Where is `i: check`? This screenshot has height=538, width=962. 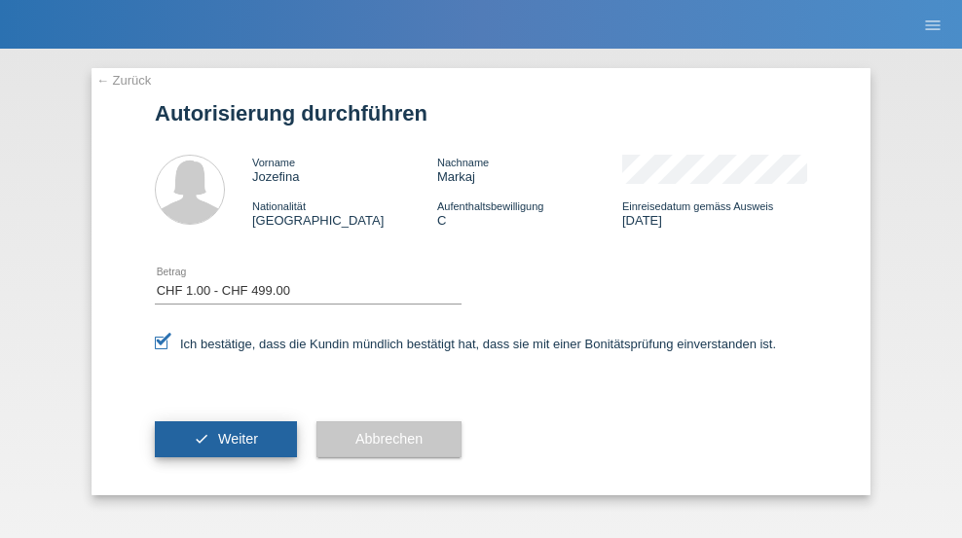
i: check is located at coordinates (201, 439).